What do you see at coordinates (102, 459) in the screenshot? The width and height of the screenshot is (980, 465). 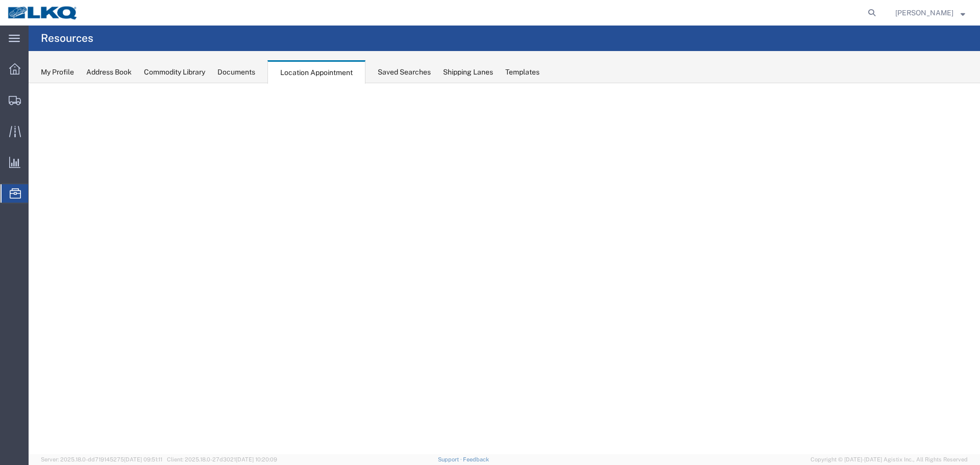 I see `span: Server: 2025.18.0-dd719145275` at bounding box center [102, 459].